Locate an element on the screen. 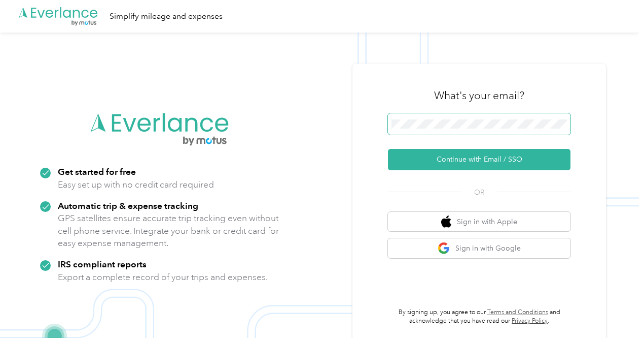  button: google logoSign in with Google is located at coordinates (479, 248).